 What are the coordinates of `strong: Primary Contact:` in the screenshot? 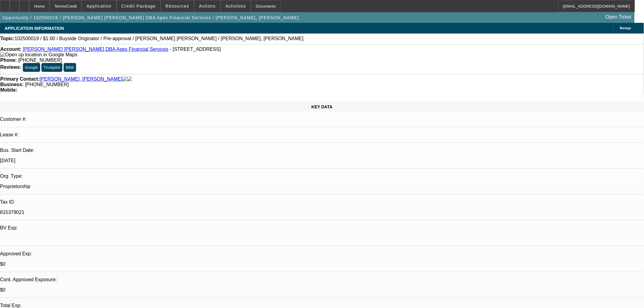 It's located at (20, 79).